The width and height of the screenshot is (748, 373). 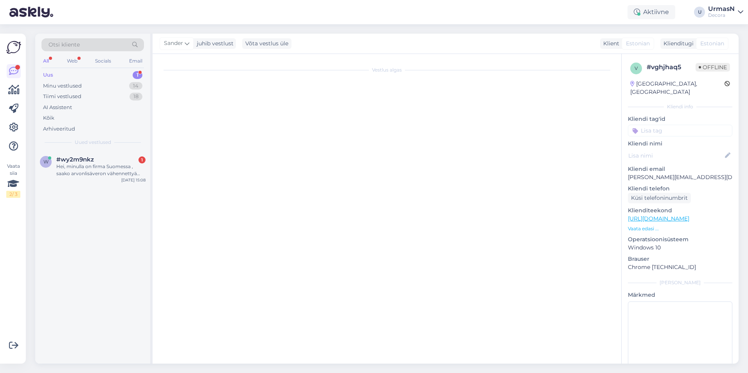 What do you see at coordinates (680, 131) in the screenshot?
I see `input: Lisa tag` at bounding box center [680, 131].